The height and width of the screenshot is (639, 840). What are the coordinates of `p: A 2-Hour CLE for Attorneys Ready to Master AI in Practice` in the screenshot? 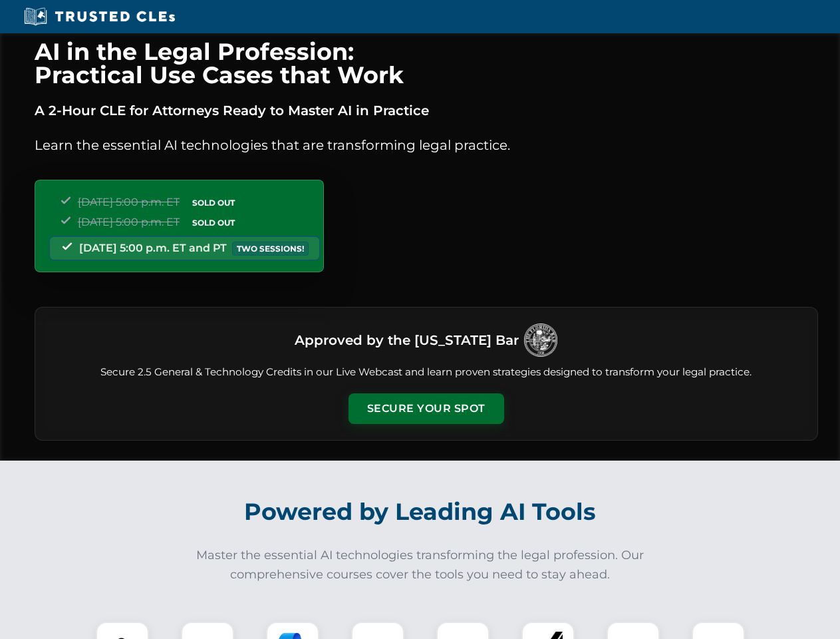 It's located at (427, 110).